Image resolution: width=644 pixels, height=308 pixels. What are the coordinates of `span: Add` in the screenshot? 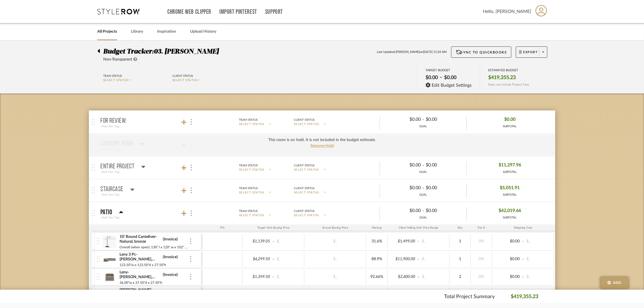 It's located at (617, 282).